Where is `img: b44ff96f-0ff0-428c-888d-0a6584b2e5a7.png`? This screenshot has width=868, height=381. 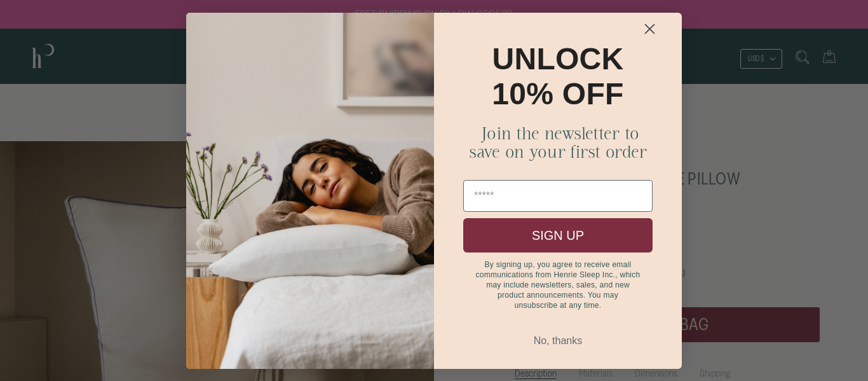
img: b44ff96f-0ff0-428c-888d-0a6584b2e5a7.png is located at coordinates (310, 190).